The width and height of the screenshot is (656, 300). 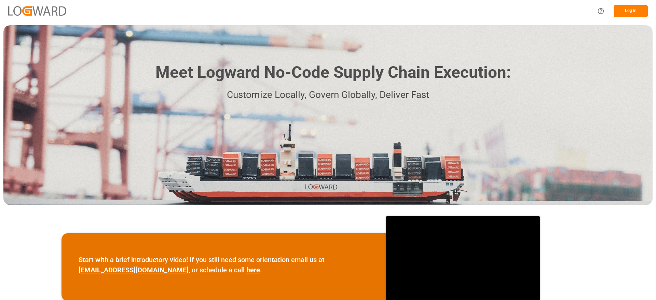 What do you see at coordinates (600, 11) in the screenshot?
I see `button: Help Center` at bounding box center [600, 11].